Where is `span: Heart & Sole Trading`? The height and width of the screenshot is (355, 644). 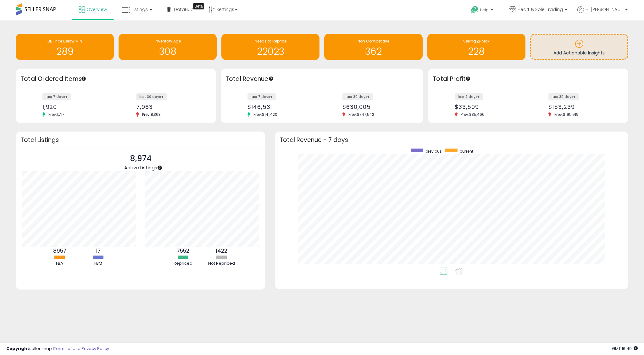 span: Heart & Sole Trading is located at coordinates (540, 9).